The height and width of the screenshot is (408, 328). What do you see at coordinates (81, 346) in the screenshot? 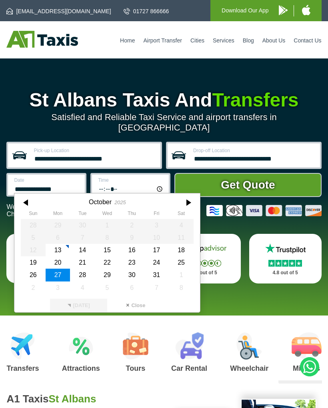
I see `img: Attractions` at bounding box center [81, 346].